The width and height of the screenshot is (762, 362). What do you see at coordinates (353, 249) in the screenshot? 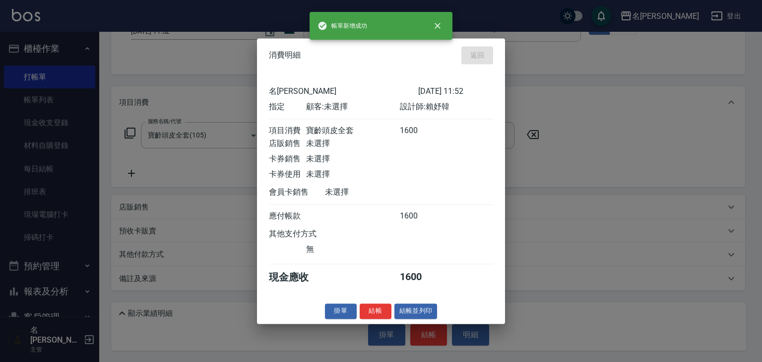
I see `div: 無` at bounding box center [353, 249].